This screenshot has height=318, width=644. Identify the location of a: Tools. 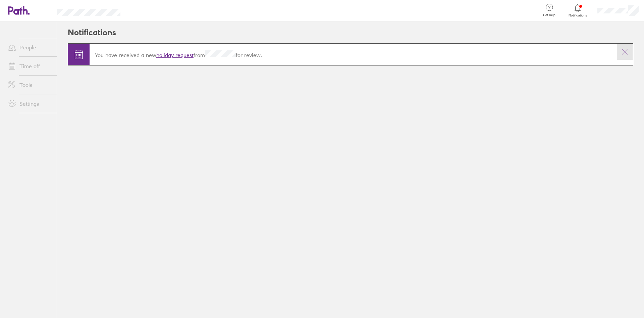
(29, 85).